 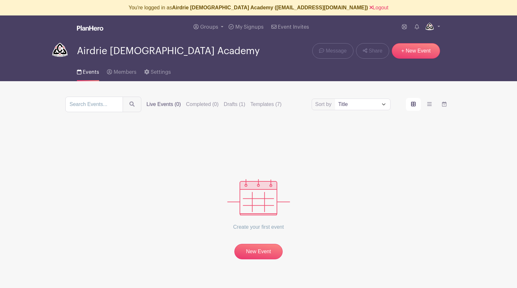 What do you see at coordinates (246, 27) in the screenshot?
I see `a: My Signups` at bounding box center [246, 27].